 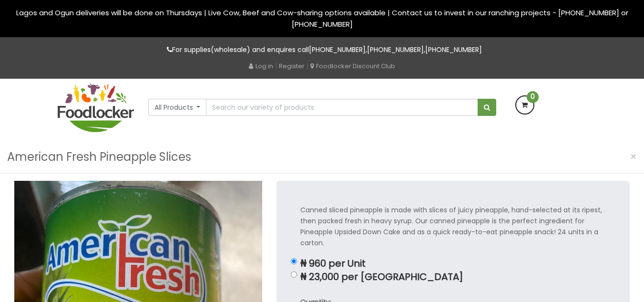 What do you see at coordinates (99, 157) in the screenshot?
I see `h3: American Fresh Pineapple Slices` at bounding box center [99, 157].